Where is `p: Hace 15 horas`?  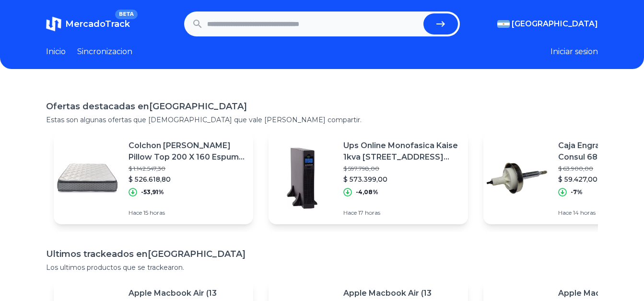
p: Hace 15 horas is located at coordinates (187, 213).